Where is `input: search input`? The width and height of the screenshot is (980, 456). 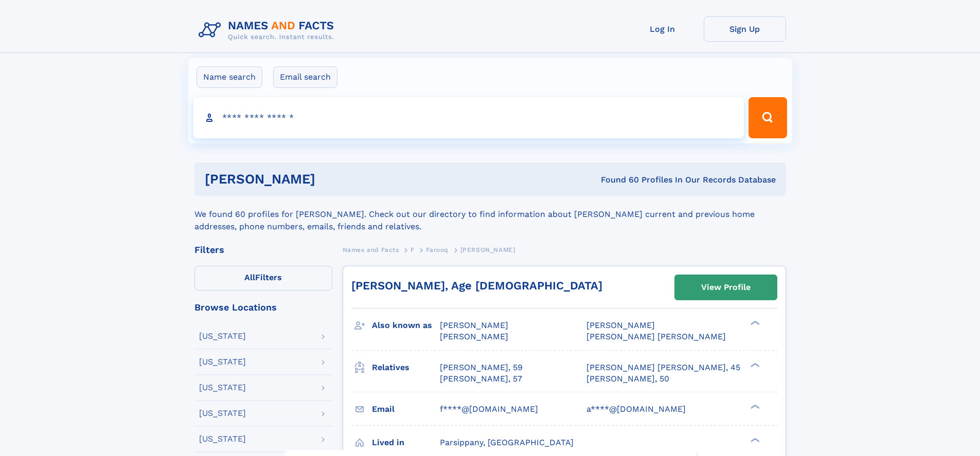 input: search input is located at coordinates (469, 118).